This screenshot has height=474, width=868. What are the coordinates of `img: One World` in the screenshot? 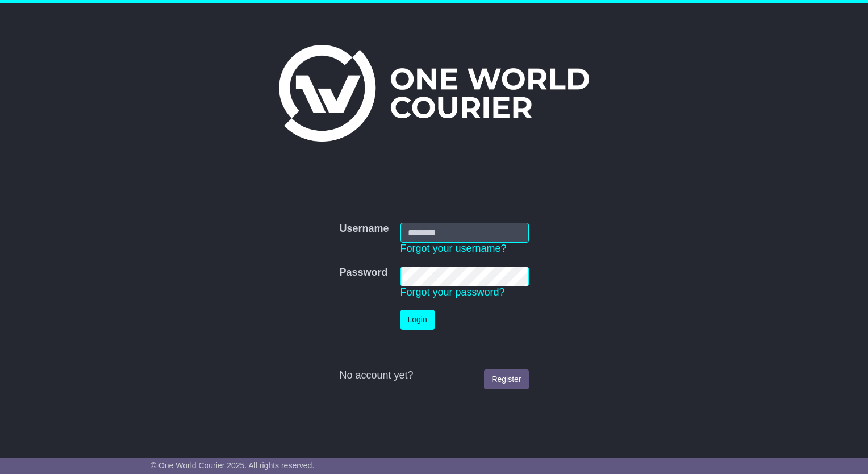 It's located at (434, 93).